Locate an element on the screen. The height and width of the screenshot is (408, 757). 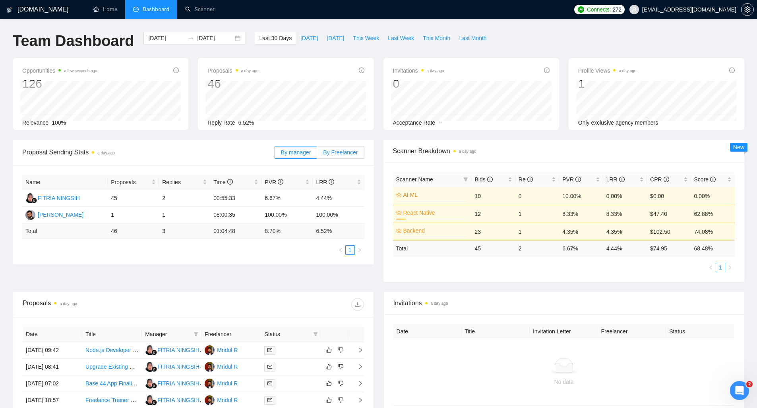
a: React Native is located at coordinates (435, 213).